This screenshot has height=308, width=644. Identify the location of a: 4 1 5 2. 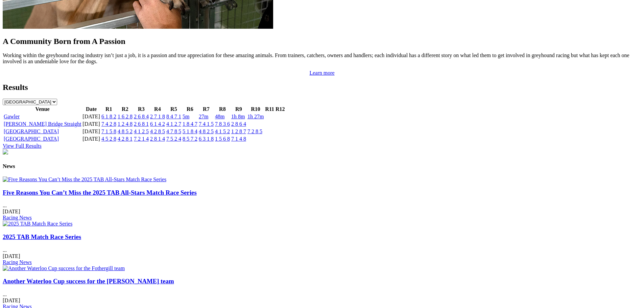
(222, 131).